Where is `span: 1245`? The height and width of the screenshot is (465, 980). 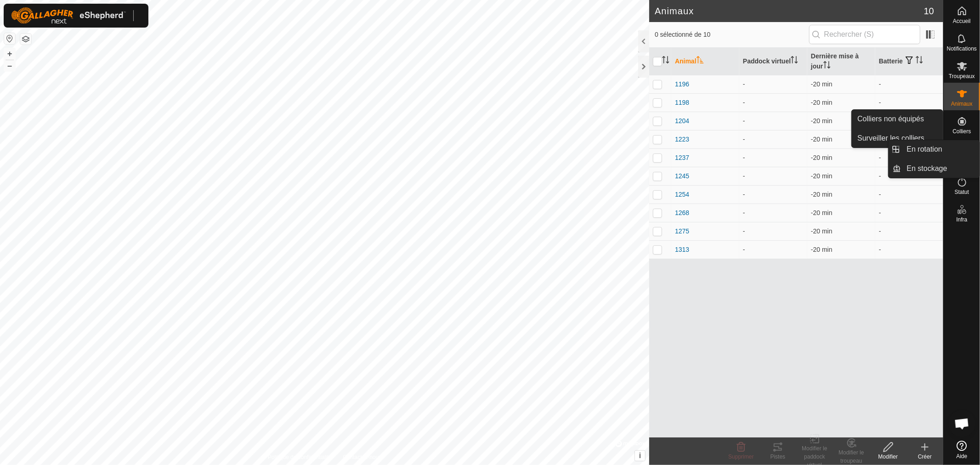 span: 1245 is located at coordinates (681, 176).